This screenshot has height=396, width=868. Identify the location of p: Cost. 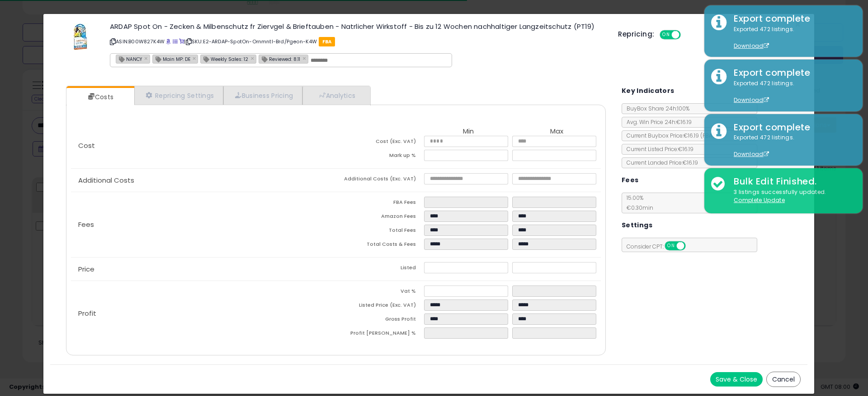
(203, 146).